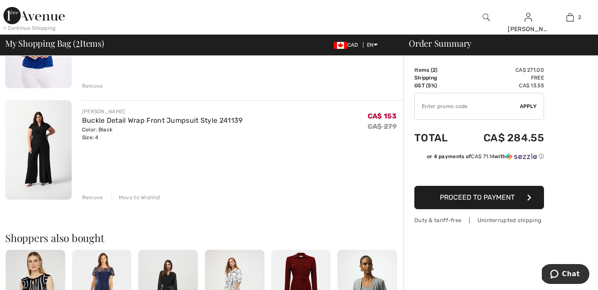 The height and width of the screenshot is (290, 598). What do you see at coordinates (528, 17) in the screenshot?
I see `img: My Info` at bounding box center [528, 17].